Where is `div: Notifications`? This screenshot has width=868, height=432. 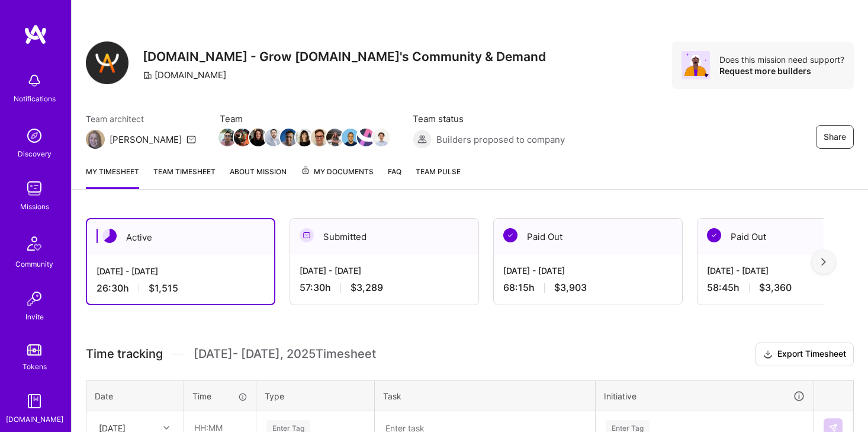 div: Notifications is located at coordinates (34, 98).